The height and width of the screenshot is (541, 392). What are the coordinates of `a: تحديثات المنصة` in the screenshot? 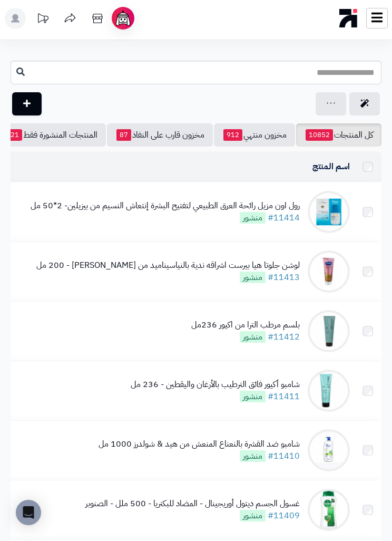 It's located at (42, 20).